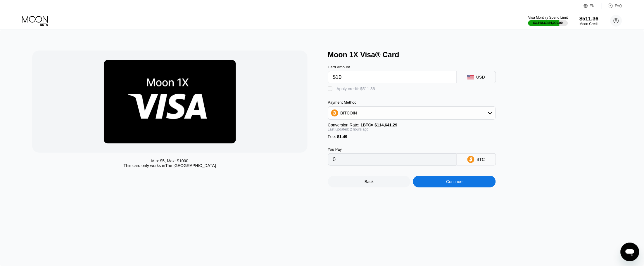 The image size is (644, 266). What do you see at coordinates (412, 137) in the screenshot?
I see `div: Fee :` at bounding box center [412, 137].